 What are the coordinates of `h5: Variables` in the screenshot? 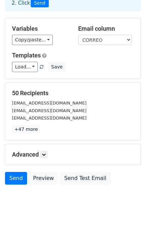 It's located at (40, 29).